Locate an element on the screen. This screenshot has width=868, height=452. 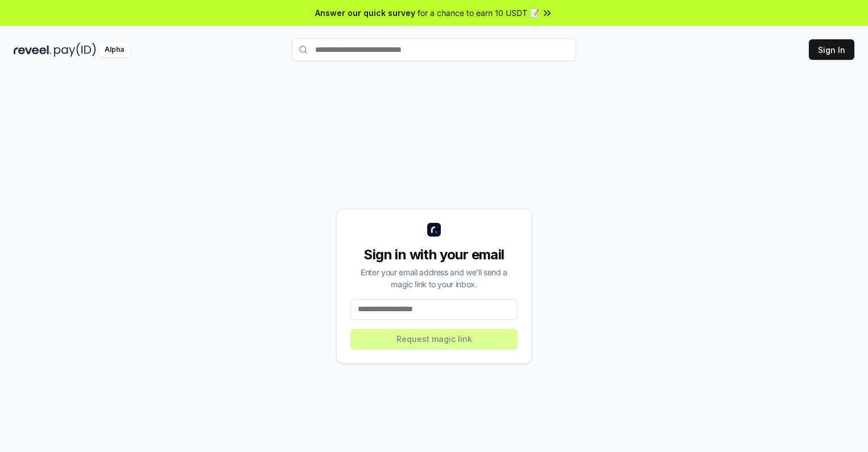
div: Alpha is located at coordinates (114, 49).